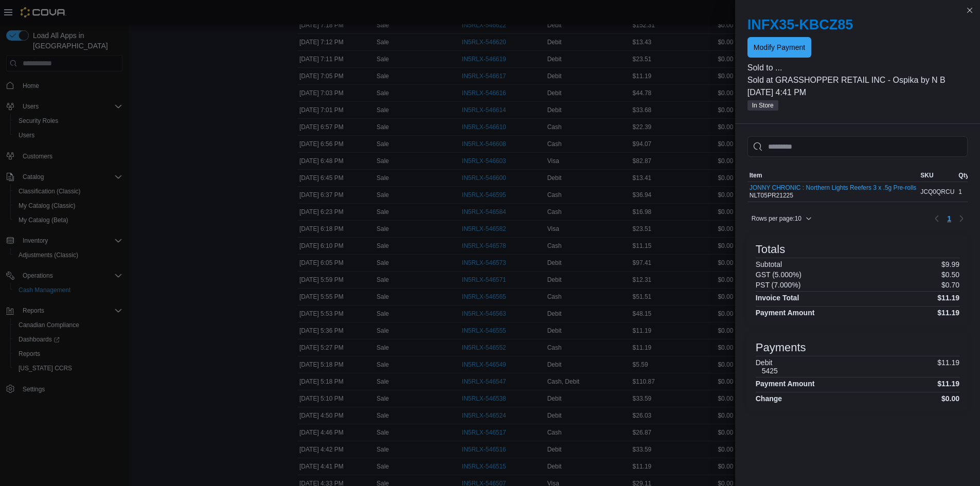 This screenshot has height=486, width=980. What do you see at coordinates (949, 219) in the screenshot?
I see `span: 1` at bounding box center [949, 219].